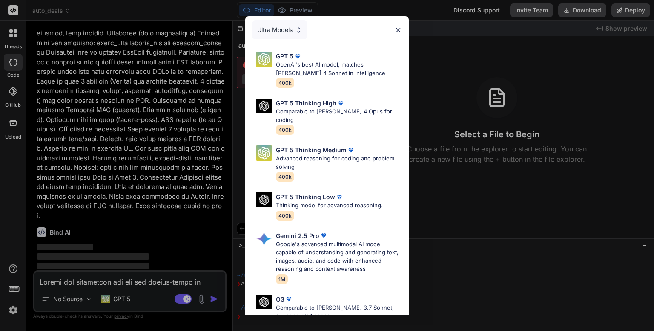 This screenshot has height=331, width=654. I want to click on p: GPT 5 Thinking Medium, so click(311, 150).